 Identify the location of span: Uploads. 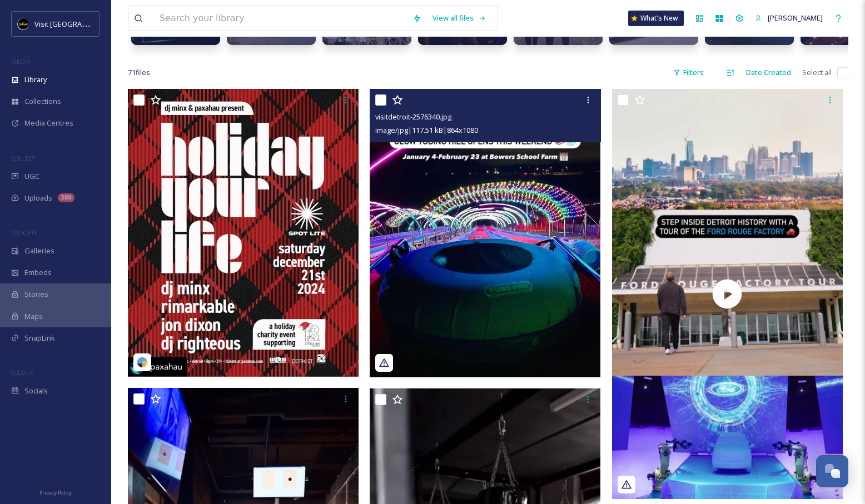
(38, 198).